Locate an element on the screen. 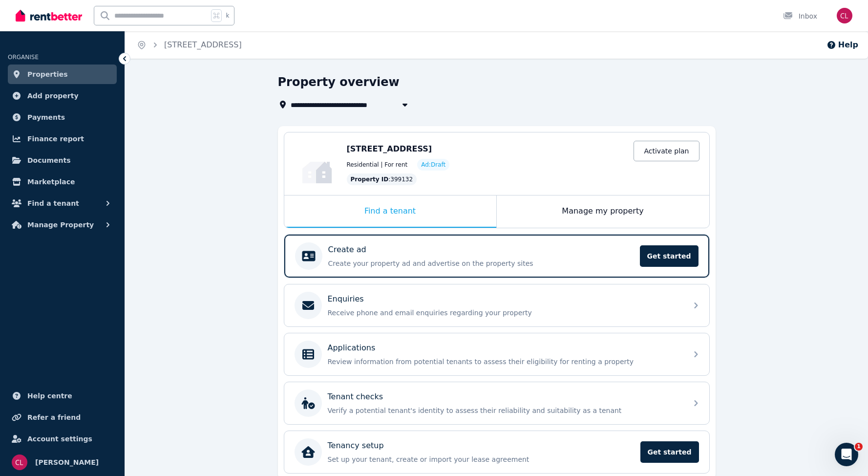 The width and height of the screenshot is (868, 476). a: Create adCreate your property ad and advertise on the property sitesGet started is located at coordinates (497, 256).